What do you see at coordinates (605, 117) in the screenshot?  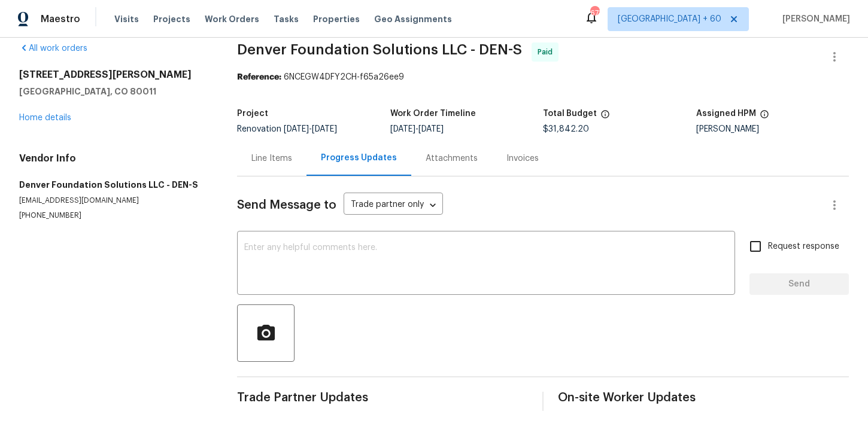 I see `span: The total cost of line items that have been proposed by Opendoor. This sum includes line items th...` at bounding box center [605, 117].